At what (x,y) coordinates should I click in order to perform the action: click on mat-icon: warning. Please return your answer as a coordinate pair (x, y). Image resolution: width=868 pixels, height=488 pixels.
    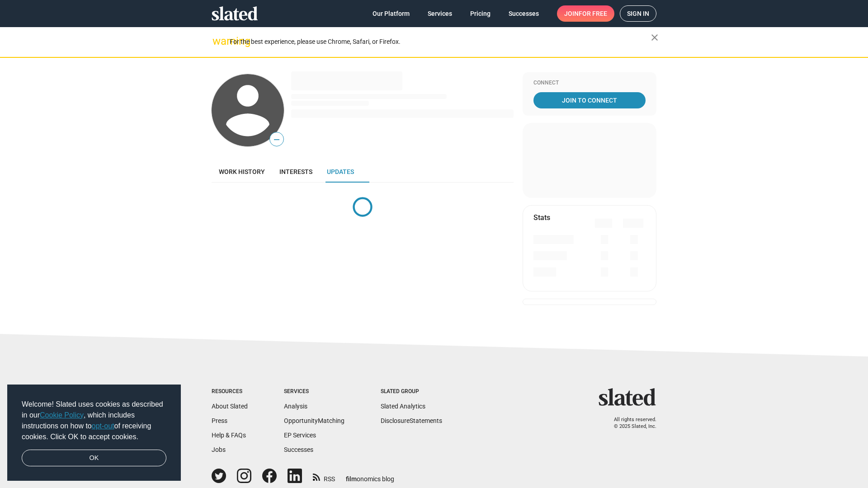
    Looking at the image, I should click on (218, 41).